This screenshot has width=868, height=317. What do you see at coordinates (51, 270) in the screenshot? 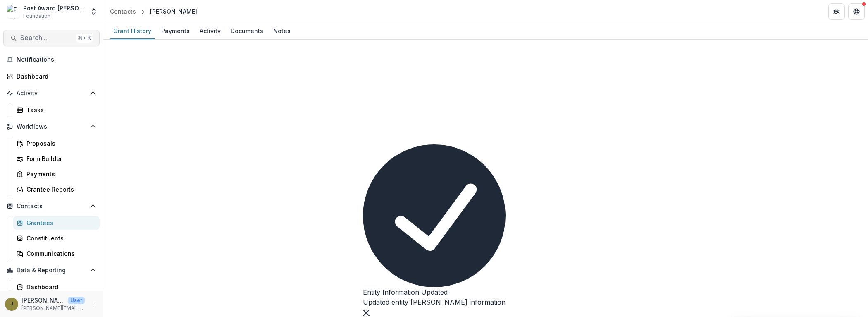
I see `span: Data & Reporting` at bounding box center [51, 270].